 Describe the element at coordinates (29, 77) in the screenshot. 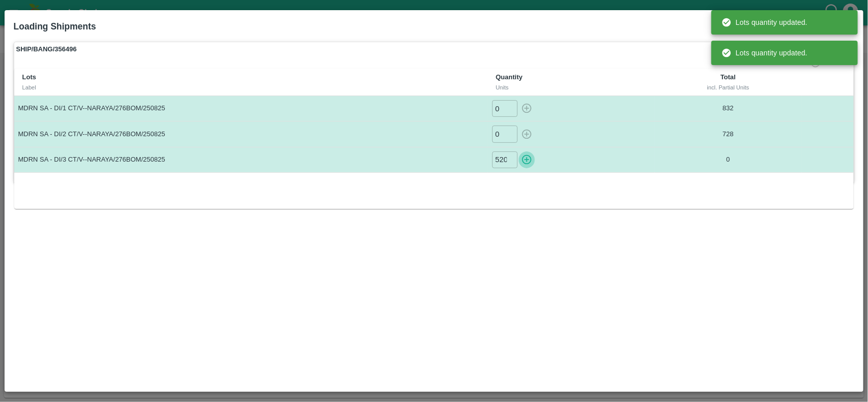

I see `b: Lots` at that location.